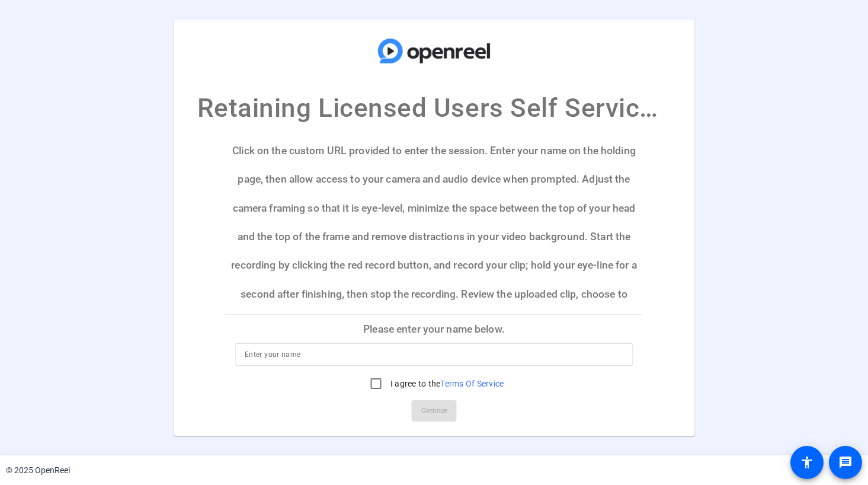 The height and width of the screenshot is (485, 868). What do you see at coordinates (446, 384) in the screenshot?
I see `label: I agree to the` at bounding box center [446, 384].